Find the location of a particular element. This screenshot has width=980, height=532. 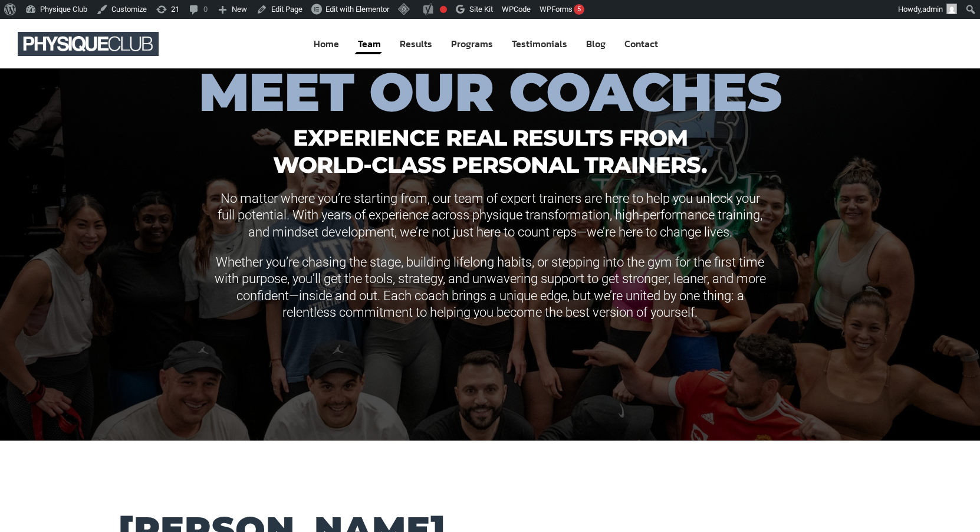

p: Whether you’re chasing the stage, building lifelong habits, or stepping into the gym for the firs... is located at coordinates (490, 288).